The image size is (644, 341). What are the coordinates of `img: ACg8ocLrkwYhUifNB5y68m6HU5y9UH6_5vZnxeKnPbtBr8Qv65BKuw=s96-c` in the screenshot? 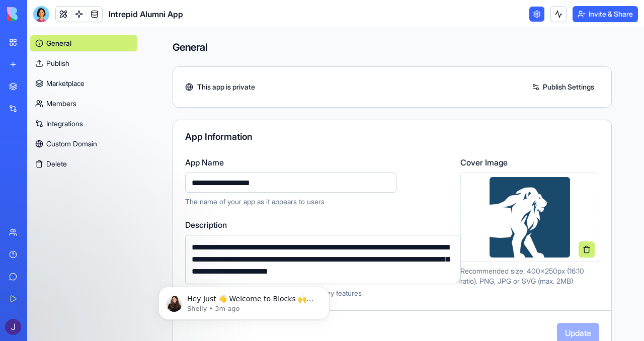 It's located at (13, 327).